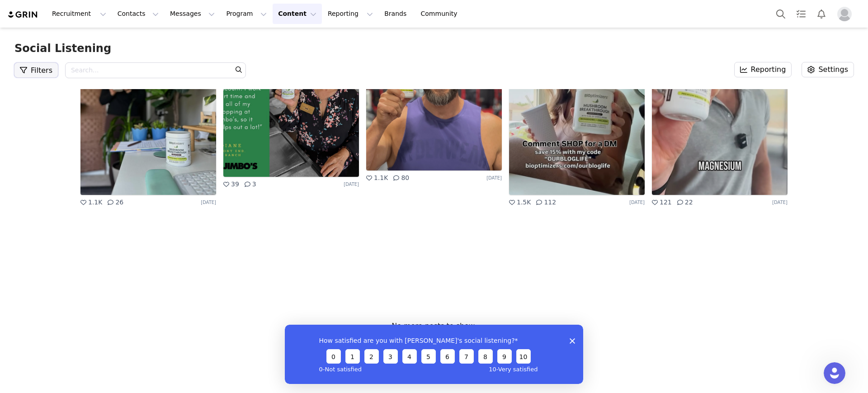 This screenshot has height=393, width=868. Describe the element at coordinates (68, 32) in the screenshot. I see `button: 1` at that location.